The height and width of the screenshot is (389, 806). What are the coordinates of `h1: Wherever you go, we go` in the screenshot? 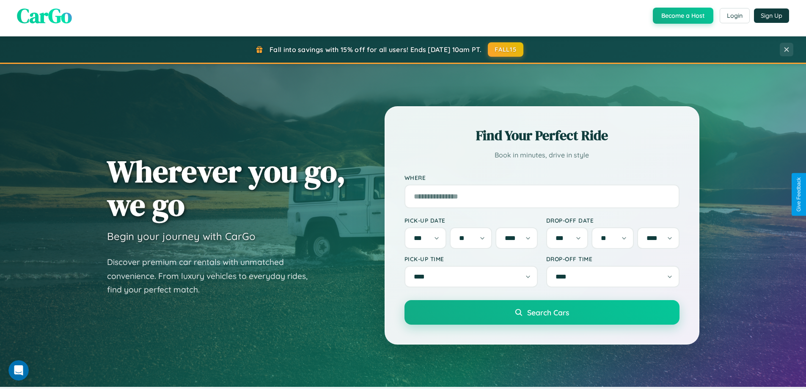 It's located at (226, 188).